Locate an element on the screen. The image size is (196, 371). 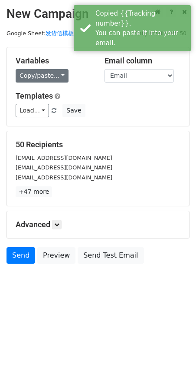
h5: 50 Recipients is located at coordinates (98, 145).